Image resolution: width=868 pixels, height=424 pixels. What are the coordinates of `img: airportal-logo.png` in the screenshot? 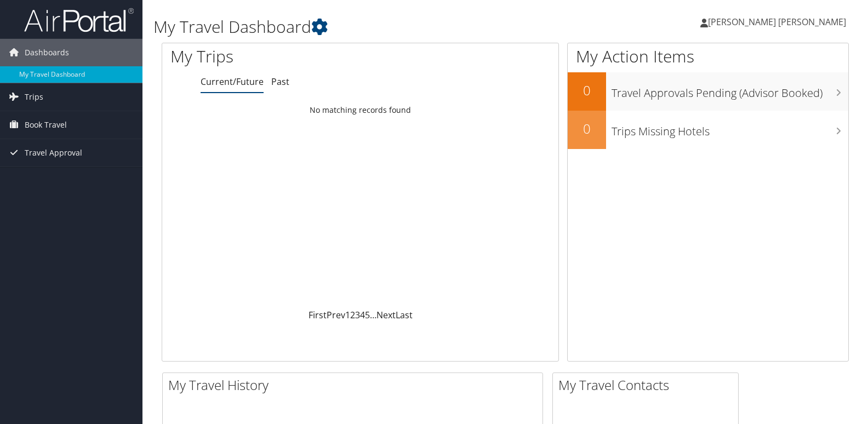 It's located at (79, 20).